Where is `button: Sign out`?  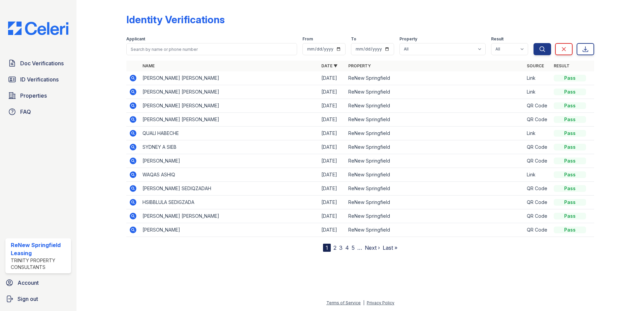
button: Sign out is located at coordinates (38, 299).